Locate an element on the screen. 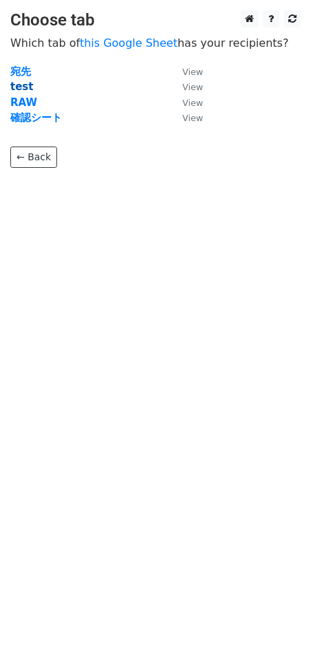 The width and height of the screenshot is (311, 657). a: RAW is located at coordinates (23, 103).